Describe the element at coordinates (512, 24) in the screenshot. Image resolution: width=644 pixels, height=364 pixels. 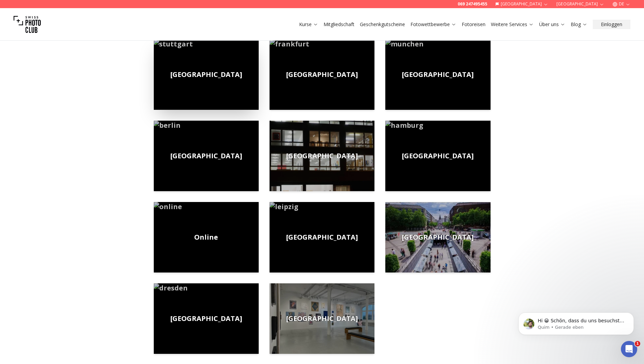
I see `button: Weitere Services` at that location.